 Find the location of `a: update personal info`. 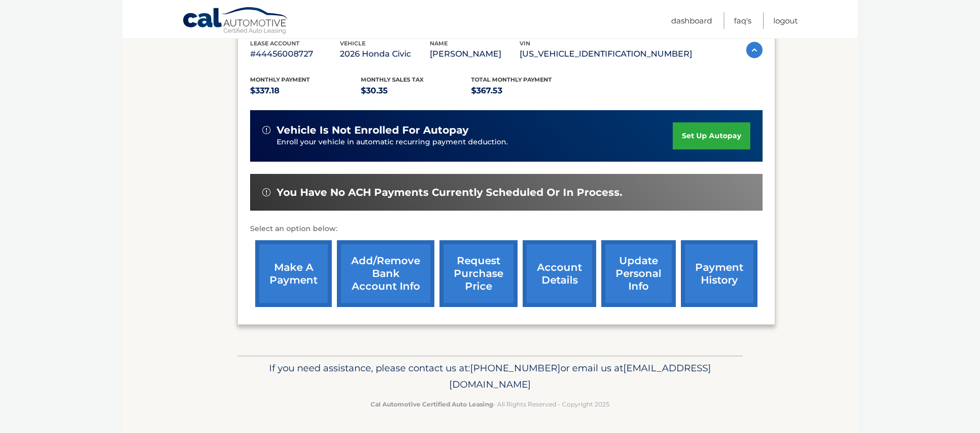

a: update personal info is located at coordinates (638, 273).